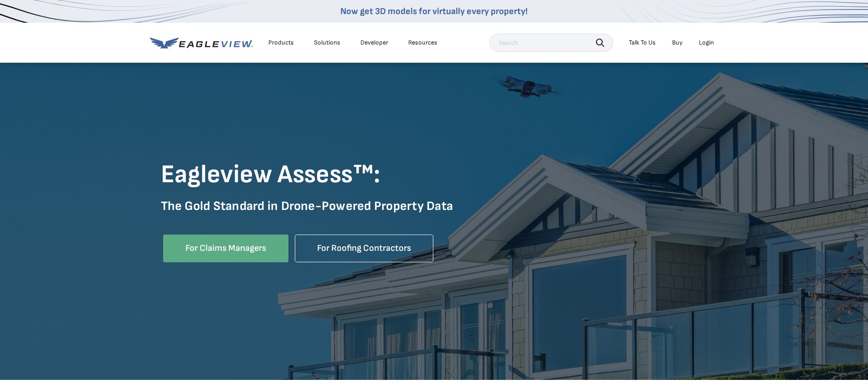 The width and height of the screenshot is (868, 384). What do you see at coordinates (434, 175) in the screenshot?
I see `h1: Eagleview Assess™:` at bounding box center [434, 175].